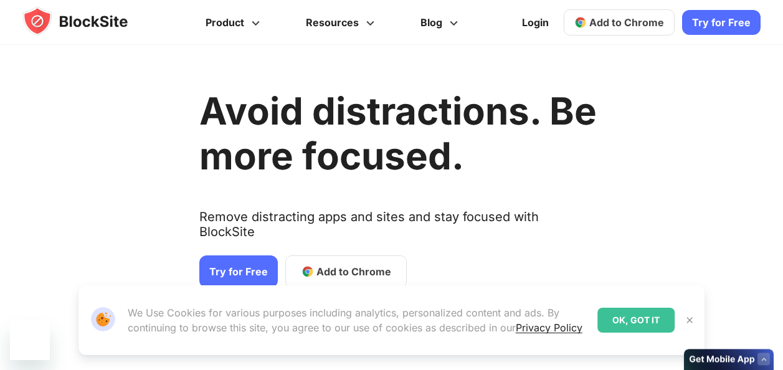 This screenshot has height=370, width=783. What do you see at coordinates (689, 320) in the screenshot?
I see `img: Close` at bounding box center [689, 320].